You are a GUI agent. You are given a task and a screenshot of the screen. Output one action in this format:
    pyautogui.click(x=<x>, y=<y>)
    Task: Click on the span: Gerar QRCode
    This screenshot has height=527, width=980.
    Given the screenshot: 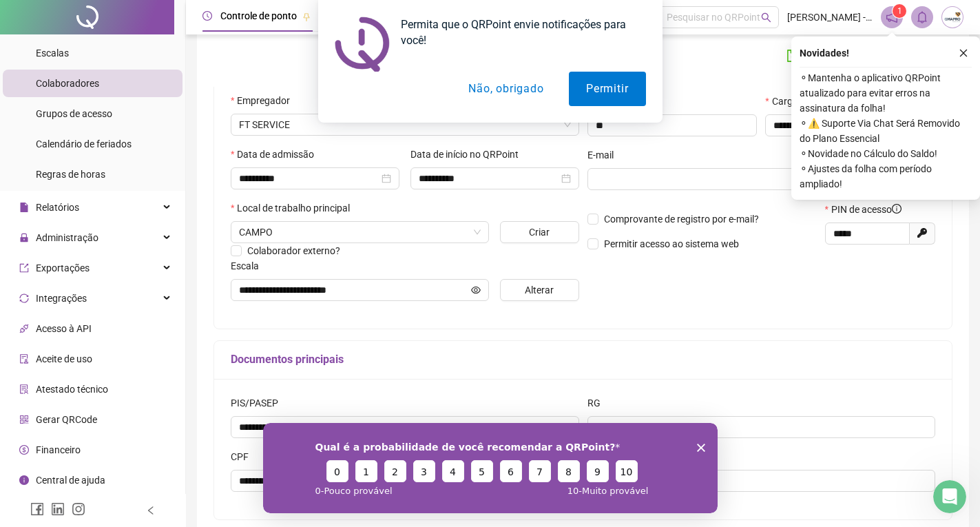 What is the action you would take?
    pyautogui.click(x=66, y=420)
    